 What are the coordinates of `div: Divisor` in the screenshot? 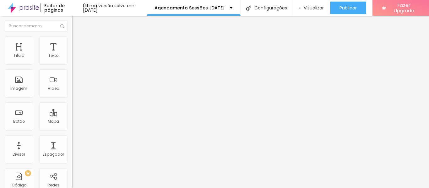 It's located at (19, 154).